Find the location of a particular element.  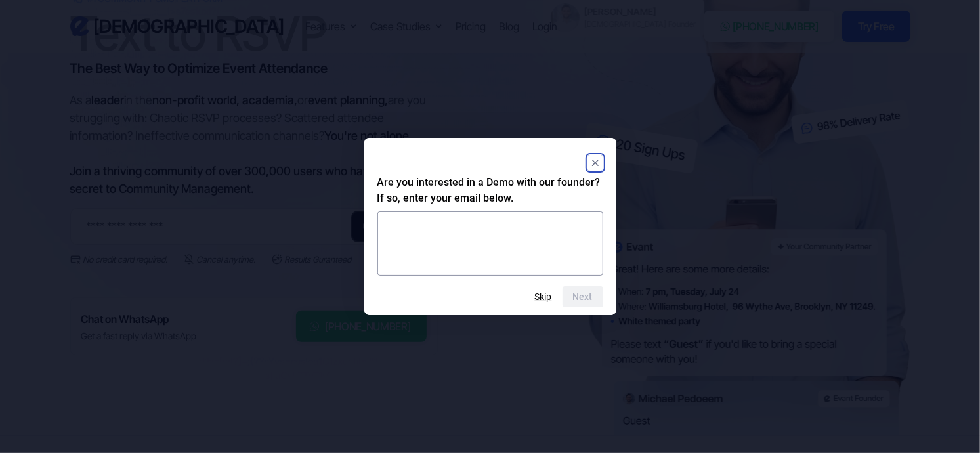

dialog: Are you interested in a Demo with our founder? If so, enter your email below. is located at coordinates (490, 227).